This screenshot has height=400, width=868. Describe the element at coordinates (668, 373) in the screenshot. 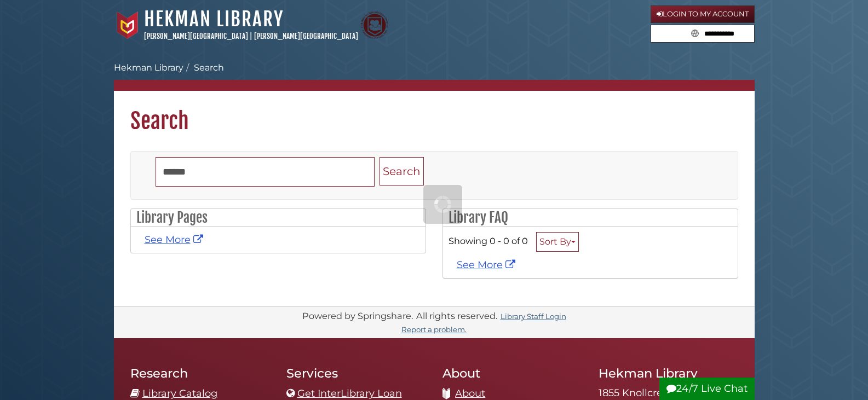

I see `h2: Hekman Library` at that location.